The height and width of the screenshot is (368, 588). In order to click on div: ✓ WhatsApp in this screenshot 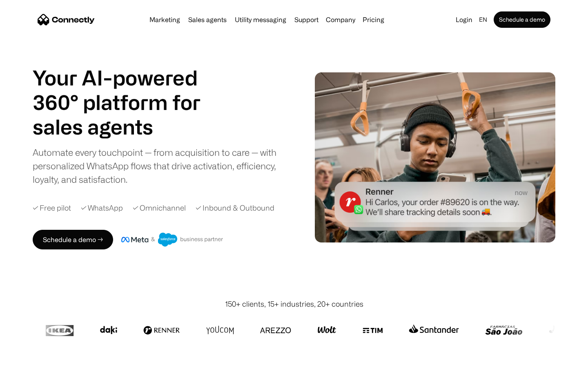, I will do `click(102, 207)`.